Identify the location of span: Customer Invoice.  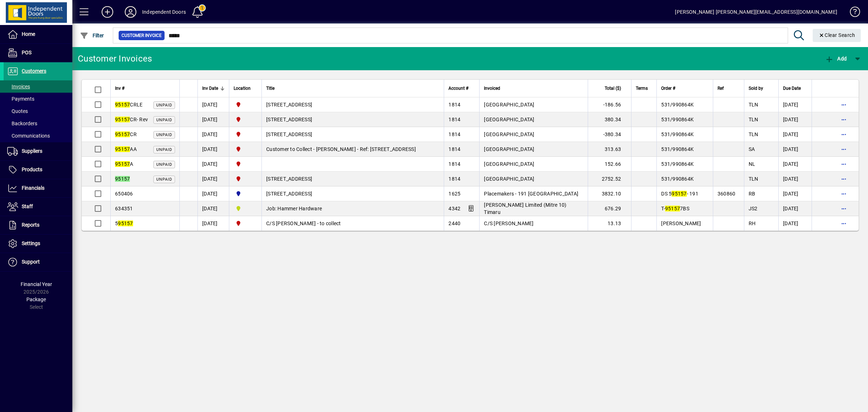
(142, 35).